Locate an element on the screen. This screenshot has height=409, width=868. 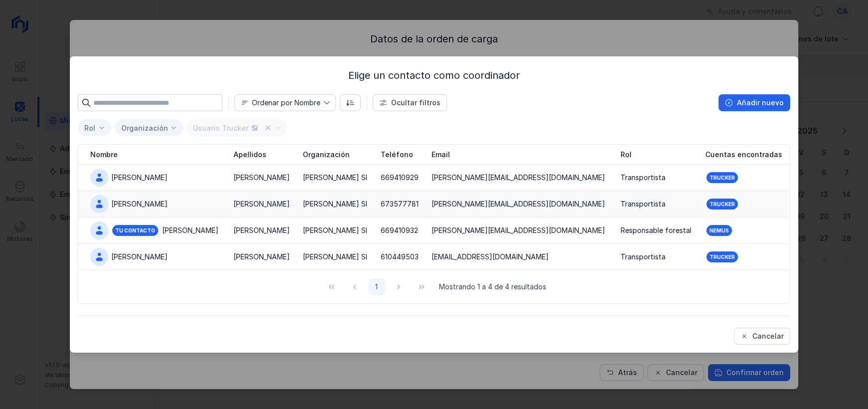
div: Ordenar por Nombre is located at coordinates (286, 103).